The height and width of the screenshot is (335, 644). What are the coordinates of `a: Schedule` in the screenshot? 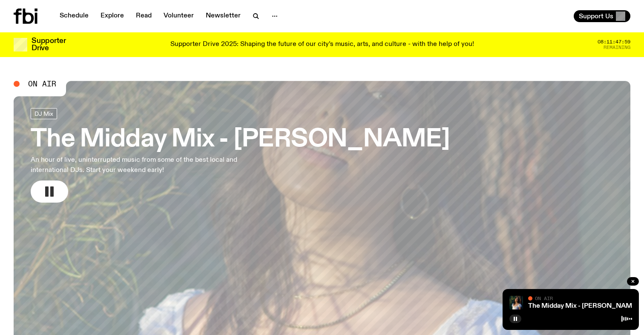 It's located at (74, 16).